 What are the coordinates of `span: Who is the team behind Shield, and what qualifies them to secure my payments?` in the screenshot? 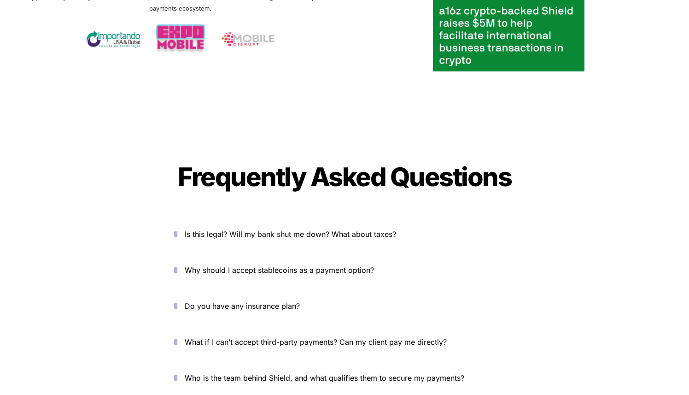 It's located at (324, 378).